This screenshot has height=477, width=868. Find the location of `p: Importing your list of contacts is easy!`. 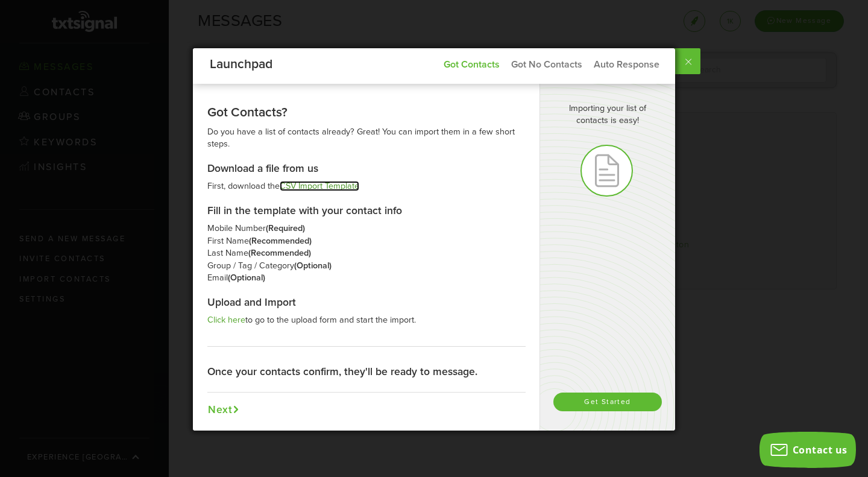

p: Importing your list of contacts is easy! is located at coordinates (608, 114).